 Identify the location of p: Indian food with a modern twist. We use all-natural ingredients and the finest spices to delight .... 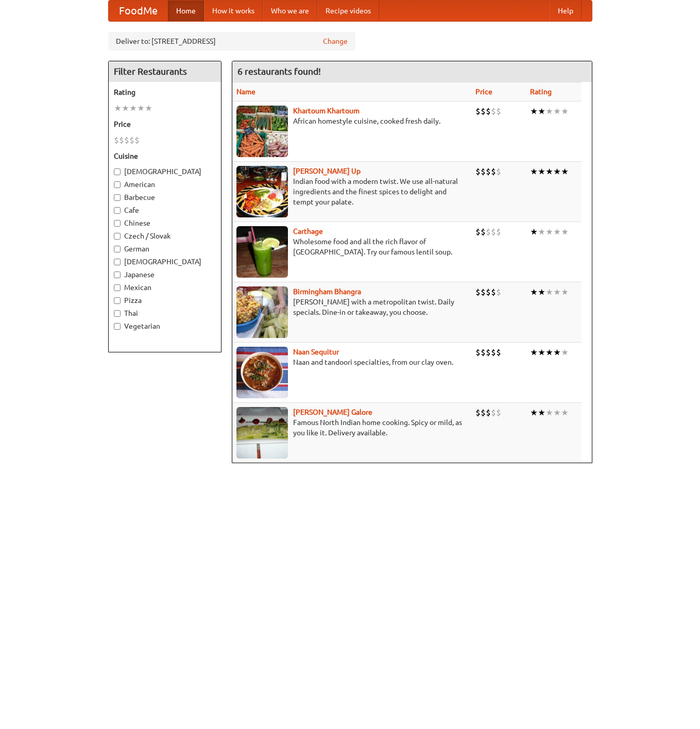
(352, 192).